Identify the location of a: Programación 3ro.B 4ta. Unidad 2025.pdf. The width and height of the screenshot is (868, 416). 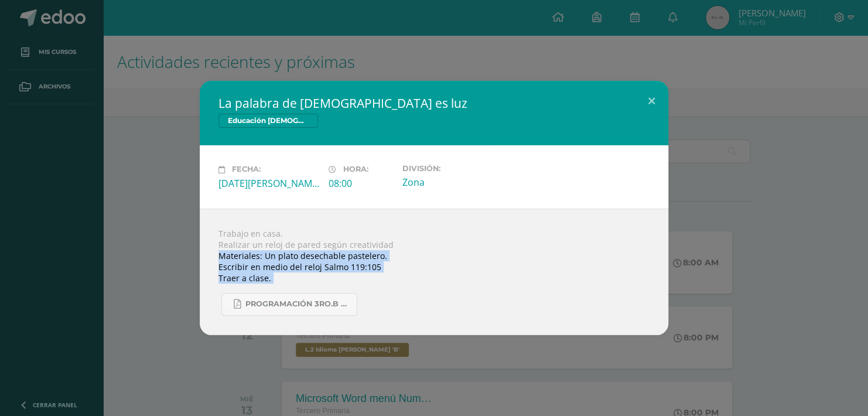
(289, 304).